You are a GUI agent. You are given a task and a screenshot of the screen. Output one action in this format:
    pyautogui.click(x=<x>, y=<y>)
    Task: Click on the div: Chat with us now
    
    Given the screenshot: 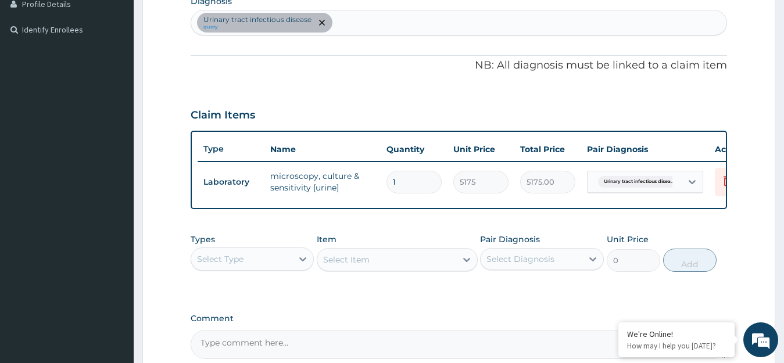 What is the action you would take?
    pyautogui.click(x=128, y=73)
    